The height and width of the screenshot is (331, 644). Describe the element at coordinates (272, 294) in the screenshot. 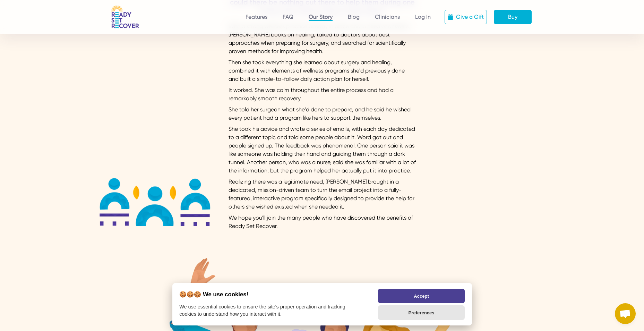

I see `h2: 🍪🍪🍪 We use cookies!` at that location.